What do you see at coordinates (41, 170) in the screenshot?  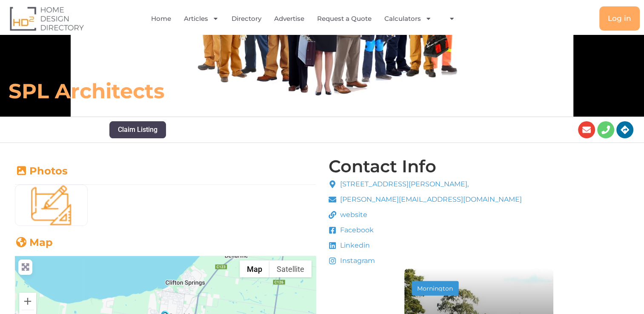 I see `a: Photos` at bounding box center [41, 170].